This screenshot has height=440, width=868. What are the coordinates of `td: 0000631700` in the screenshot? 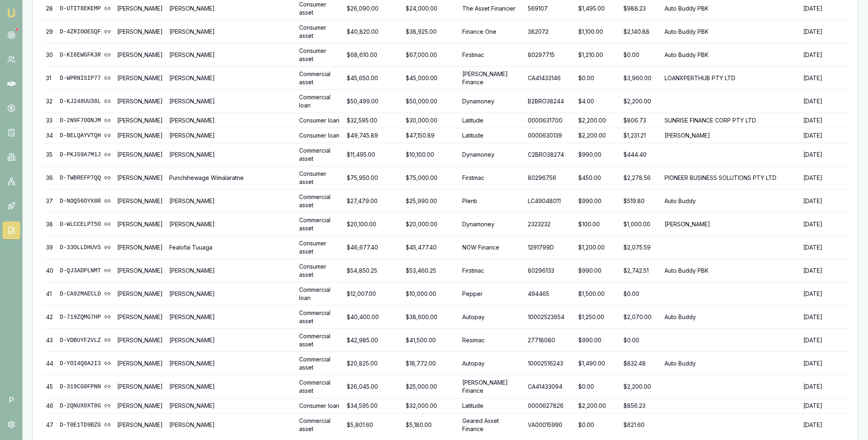 It's located at (550, 121).